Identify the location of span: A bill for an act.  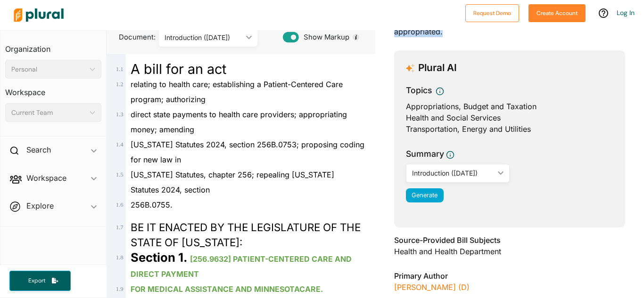
(178, 69).